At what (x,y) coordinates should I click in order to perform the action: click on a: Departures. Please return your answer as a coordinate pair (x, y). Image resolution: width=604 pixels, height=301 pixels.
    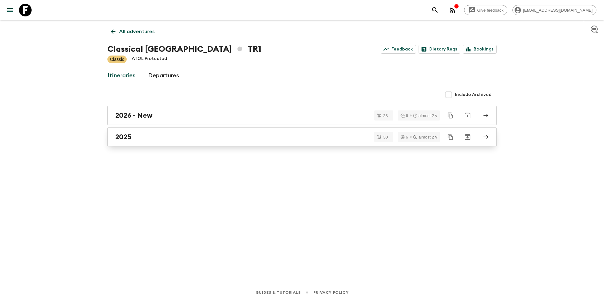
    Looking at the image, I should click on (164, 76).